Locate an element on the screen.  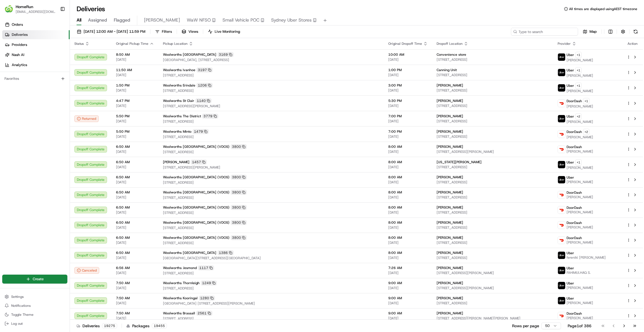
div: 2561 is located at coordinates (204, 314).